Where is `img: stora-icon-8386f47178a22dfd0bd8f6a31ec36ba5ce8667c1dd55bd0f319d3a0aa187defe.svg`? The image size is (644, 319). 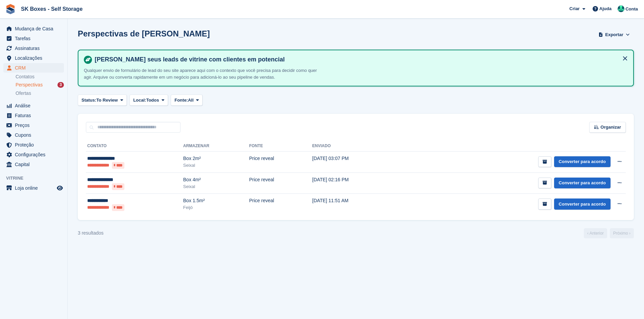
img: stora-icon-8386f47178a22dfd0bd8f6a31ec36ba5ce8667c1dd55bd0f319d3a0aa187defe.svg is located at coordinates (11, 9).